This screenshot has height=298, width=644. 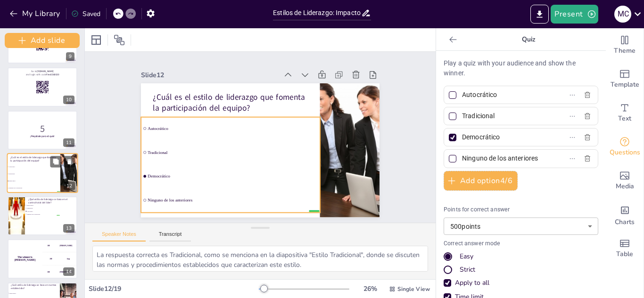 What do you see at coordinates (506, 137) in the screenshot?
I see `input: Option 3` at bounding box center [506, 137].